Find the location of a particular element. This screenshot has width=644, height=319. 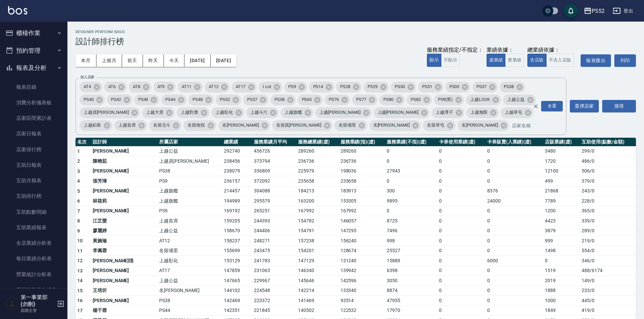

div: PS77 is located at coordinates (365, 100).